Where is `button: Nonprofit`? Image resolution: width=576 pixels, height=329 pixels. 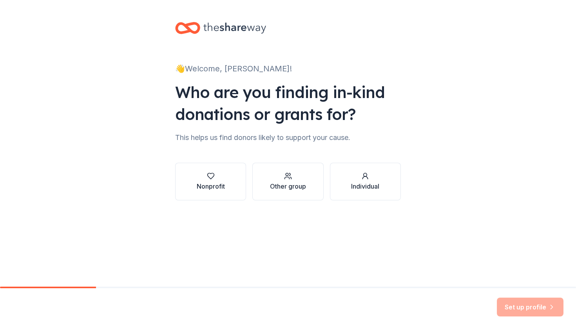 button: Nonprofit is located at coordinates (211, 182).